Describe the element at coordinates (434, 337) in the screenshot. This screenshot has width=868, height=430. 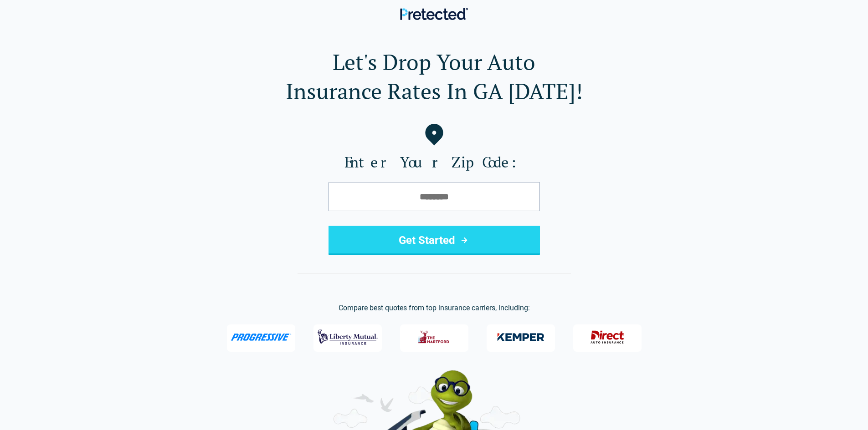
I see `img: The Hartford` at that location.